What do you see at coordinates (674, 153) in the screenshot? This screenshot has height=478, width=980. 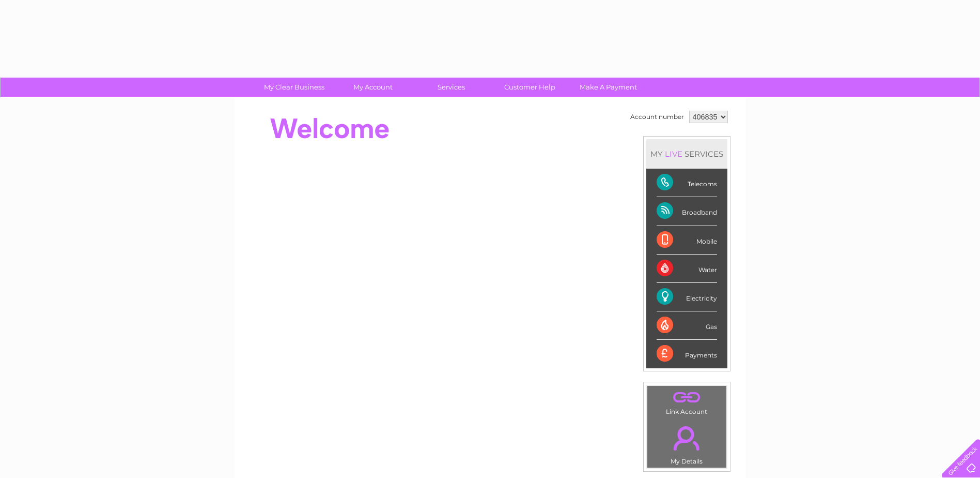 I see `div: LIVE` at bounding box center [674, 153].